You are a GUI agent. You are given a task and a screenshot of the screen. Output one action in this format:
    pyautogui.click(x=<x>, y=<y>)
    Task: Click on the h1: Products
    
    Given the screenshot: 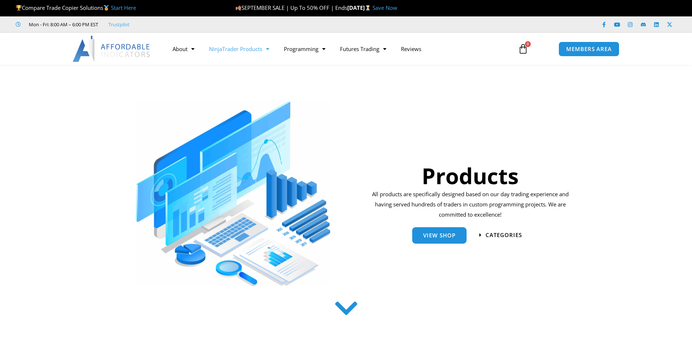 What is the action you would take?
    pyautogui.click(x=470, y=176)
    